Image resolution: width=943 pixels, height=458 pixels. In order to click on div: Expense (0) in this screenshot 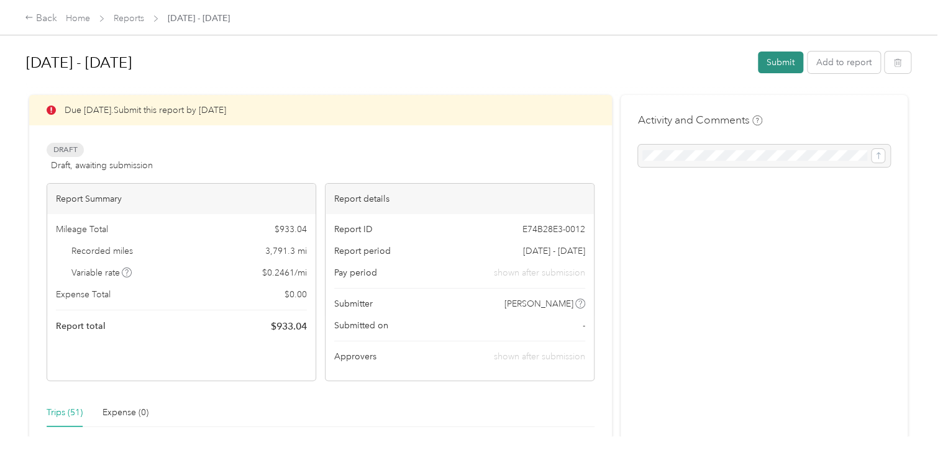, I will do `click(125, 413)`.